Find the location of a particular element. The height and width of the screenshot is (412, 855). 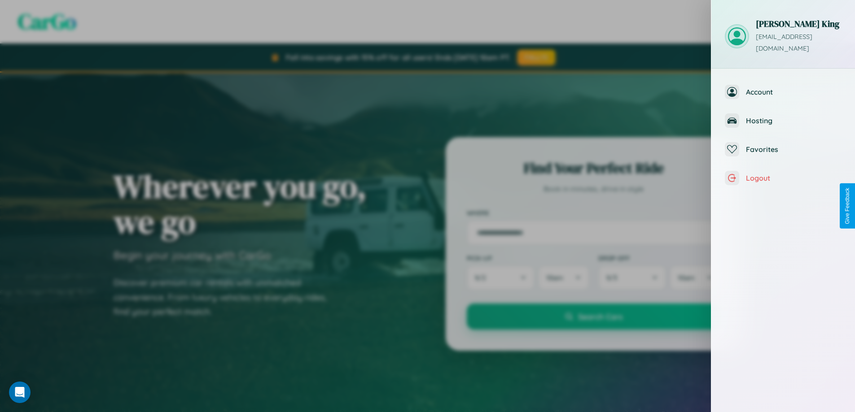

button: Favorites is located at coordinates (783, 149).